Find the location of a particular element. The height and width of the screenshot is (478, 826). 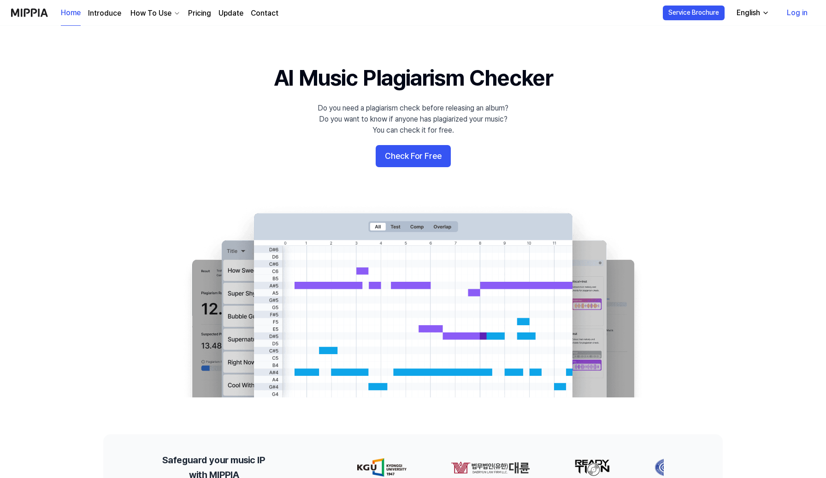

button: How To Use is located at coordinates (154, 13).